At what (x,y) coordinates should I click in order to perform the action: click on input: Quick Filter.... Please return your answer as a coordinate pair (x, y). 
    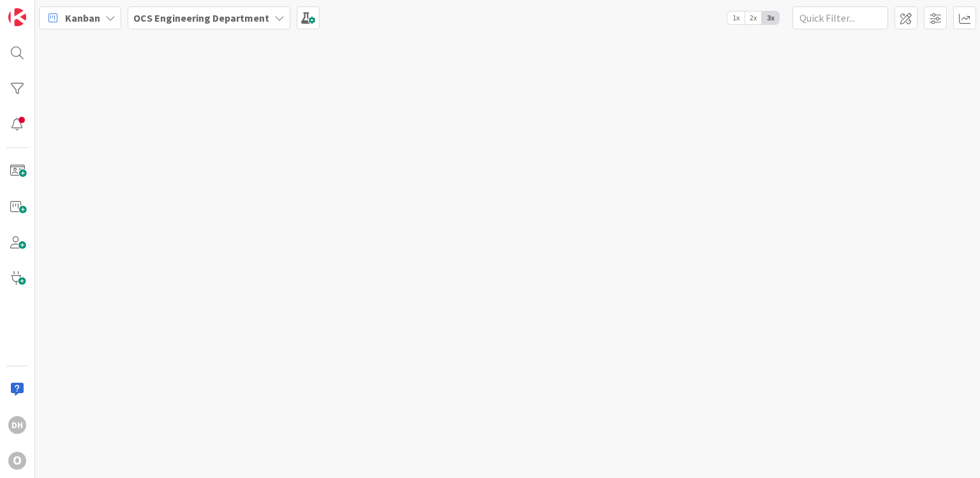
    Looking at the image, I should click on (840, 18).